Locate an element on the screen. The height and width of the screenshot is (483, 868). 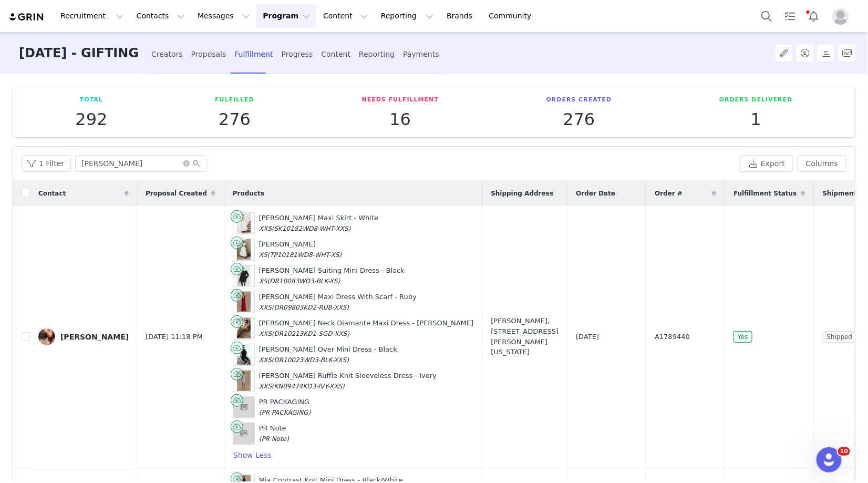
button: Reporting is located at coordinates (407, 15).